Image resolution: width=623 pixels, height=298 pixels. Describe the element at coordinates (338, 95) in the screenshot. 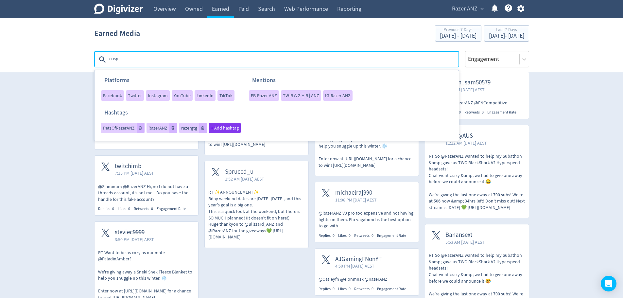

I see `span: IG-Razer ANZ` at that location.